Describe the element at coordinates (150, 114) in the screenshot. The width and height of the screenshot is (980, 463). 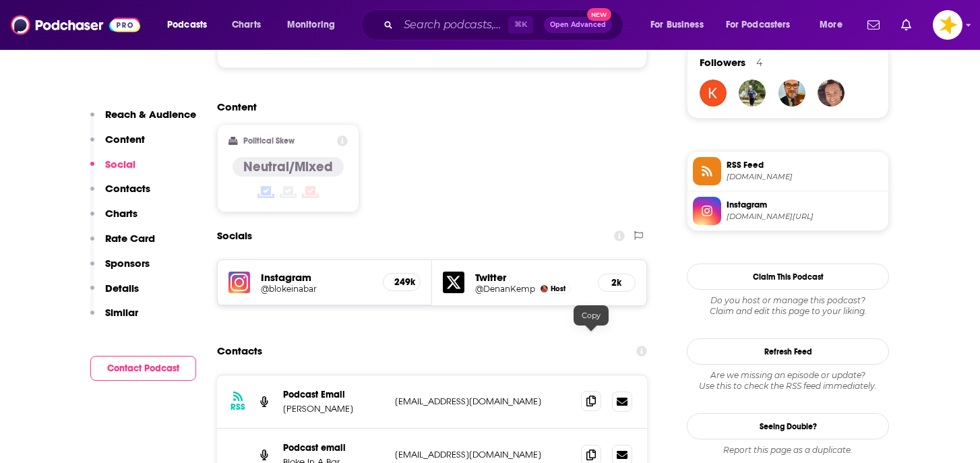
I see `p: Reach & Audience` at that location.